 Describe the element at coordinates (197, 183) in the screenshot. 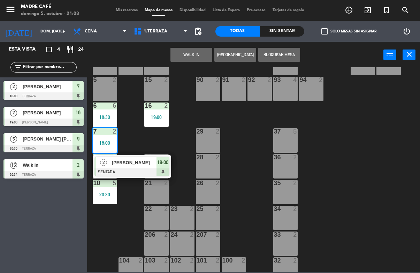

I see `div: 26` at that location.